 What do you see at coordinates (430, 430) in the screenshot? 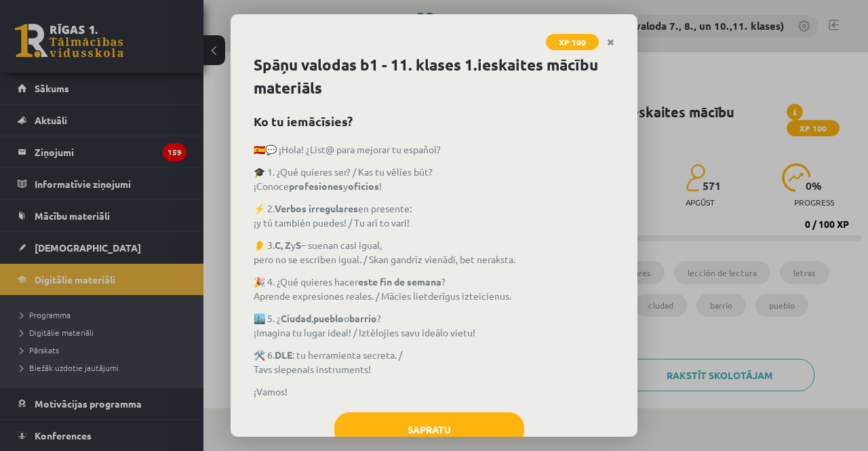
I see `button: Sapratu` at bounding box center [430, 430].